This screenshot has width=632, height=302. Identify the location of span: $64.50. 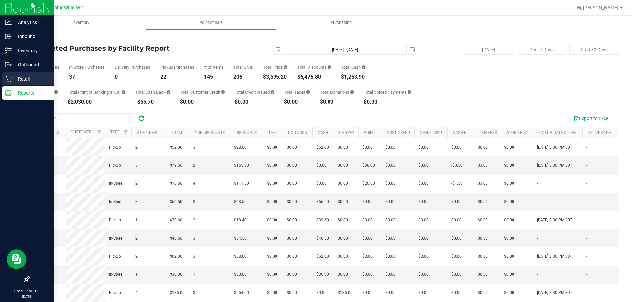
(240, 238).